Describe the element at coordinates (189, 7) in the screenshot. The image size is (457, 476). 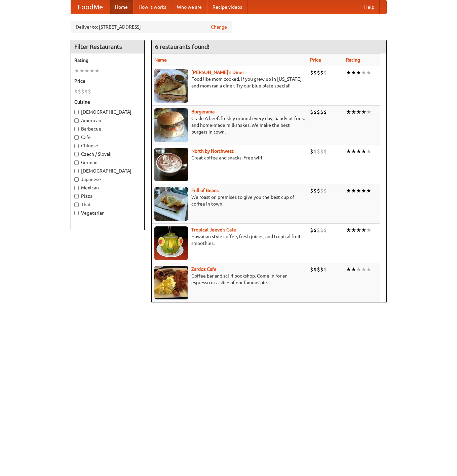
I see `a: Who we are` at that location.